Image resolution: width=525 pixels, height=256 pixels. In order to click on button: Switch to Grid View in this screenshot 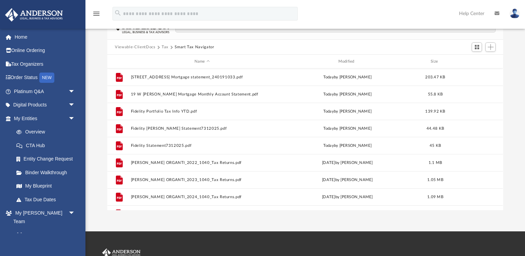, I will do `click(477, 47)`.